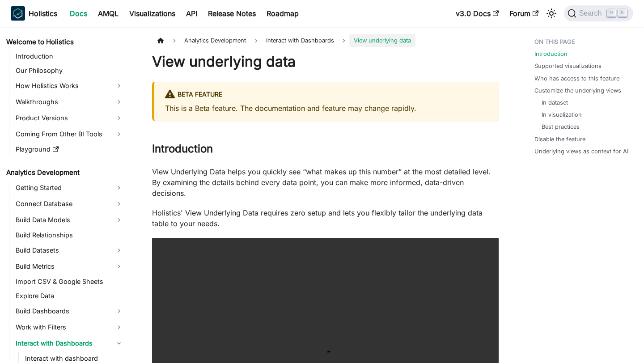  What do you see at coordinates (232, 14) in the screenshot?
I see `a: Release Notes` at bounding box center [232, 14].